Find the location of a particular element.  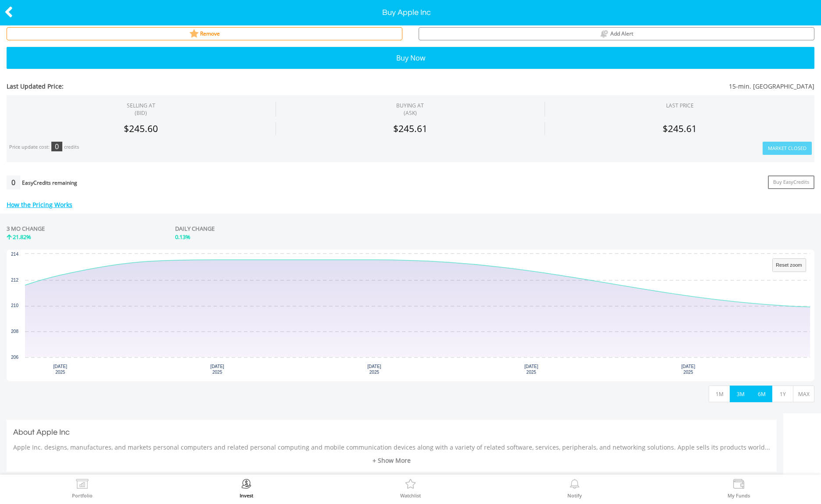

button: price alerts bell Add Alert is located at coordinates (617, 33).